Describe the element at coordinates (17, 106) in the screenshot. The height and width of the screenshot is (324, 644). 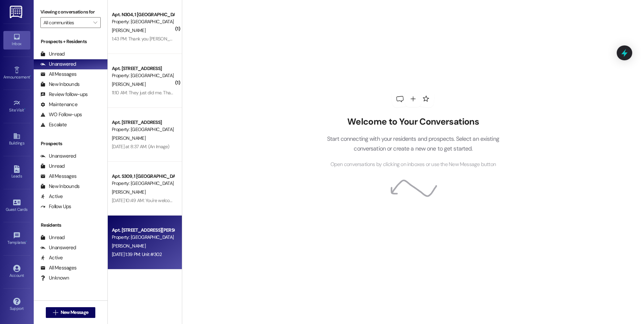
I see `a: Site Visit •` at that location.